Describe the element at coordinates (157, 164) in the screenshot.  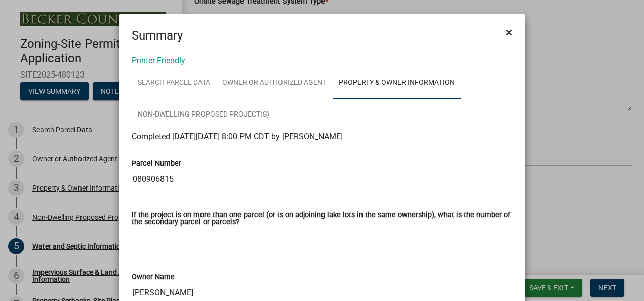
I see `label: Parcel Number` at that location.